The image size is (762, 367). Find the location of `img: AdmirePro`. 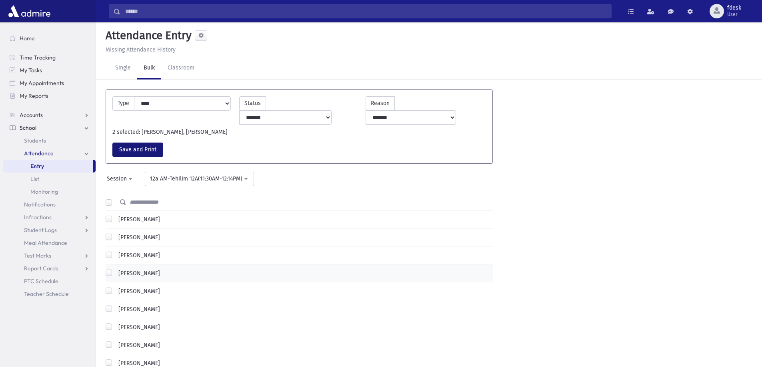

img: AdmirePro is located at coordinates (29, 11).